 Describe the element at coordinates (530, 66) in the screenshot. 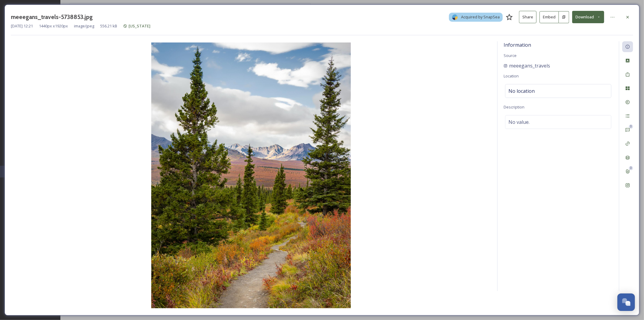

I see `span: meeegans_travels` at that location.